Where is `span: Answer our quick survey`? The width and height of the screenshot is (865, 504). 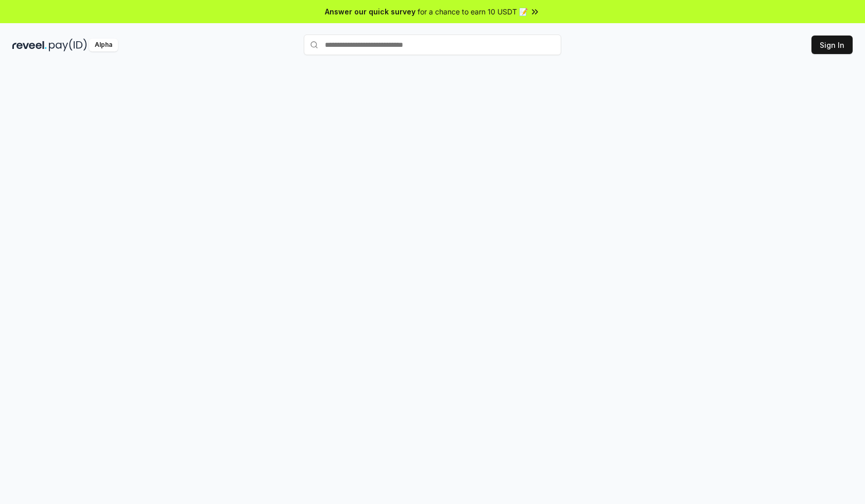 span: Answer our quick survey is located at coordinates (370, 11).